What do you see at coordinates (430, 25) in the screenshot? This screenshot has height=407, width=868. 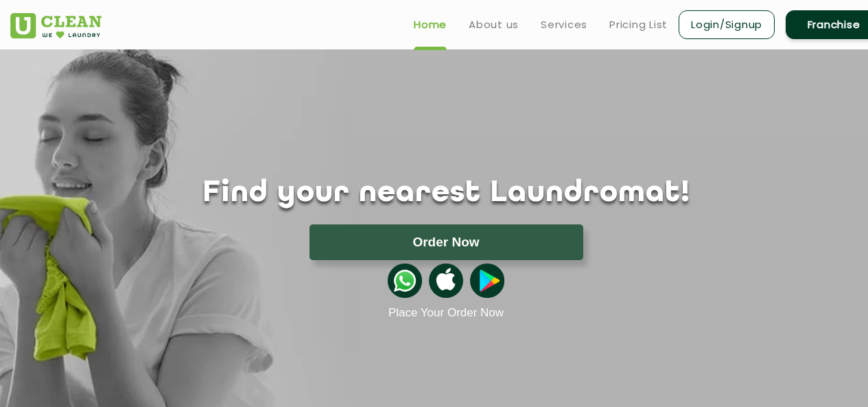 I see `a: Home` at bounding box center [430, 25].